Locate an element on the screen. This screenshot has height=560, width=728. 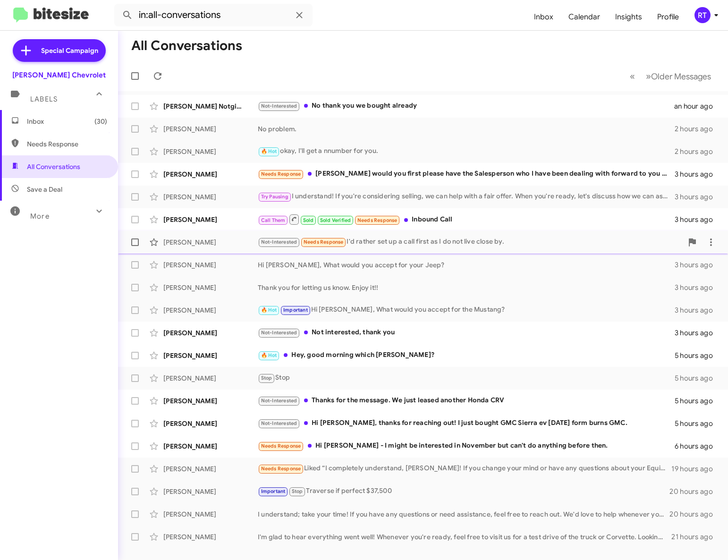
a: Calendar is located at coordinates (584, 17).